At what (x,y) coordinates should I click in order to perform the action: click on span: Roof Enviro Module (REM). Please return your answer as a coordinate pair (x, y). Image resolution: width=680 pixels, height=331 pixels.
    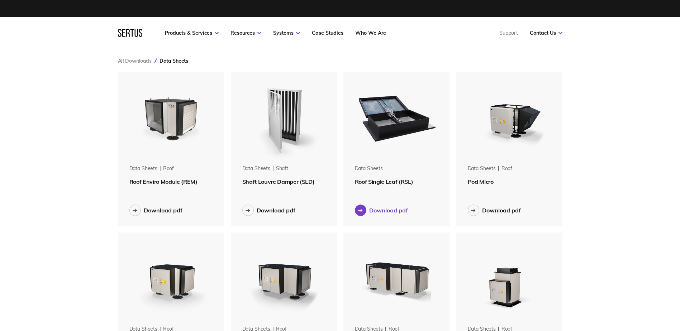
    Looking at the image, I should click on (164, 182).